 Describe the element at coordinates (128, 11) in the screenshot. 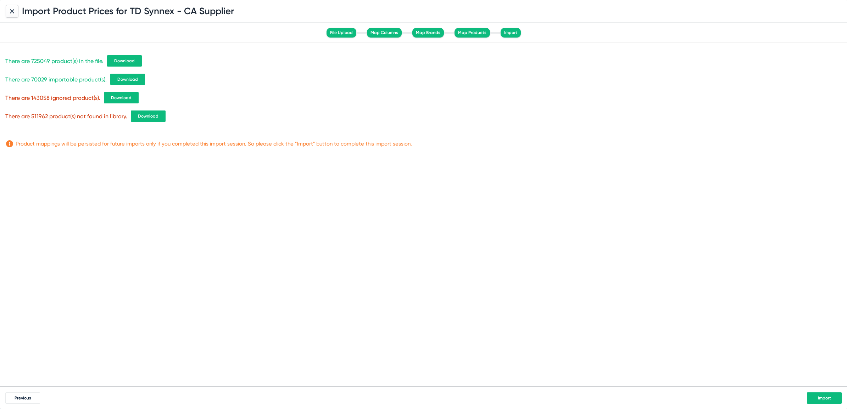

I see `h1: Import Product Prices for TD Synnex - CA Supplier` at that location.